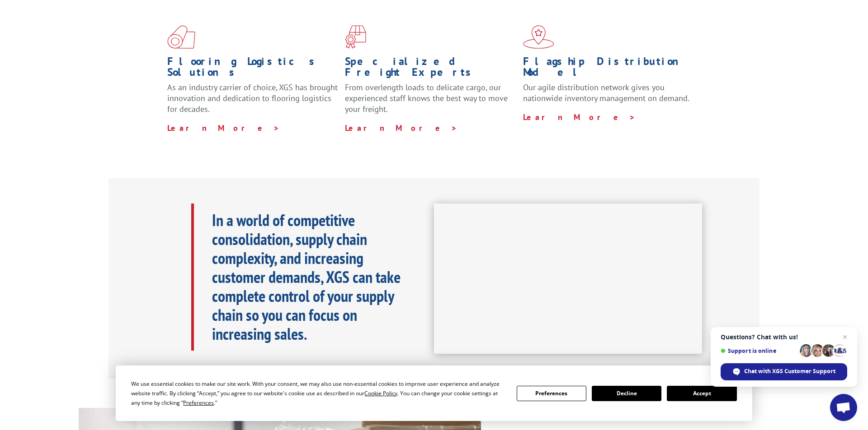 This screenshot has width=868, height=430. Describe the element at coordinates (252, 69) in the screenshot. I see `h1: Flooring Logistics Solutions` at that location.